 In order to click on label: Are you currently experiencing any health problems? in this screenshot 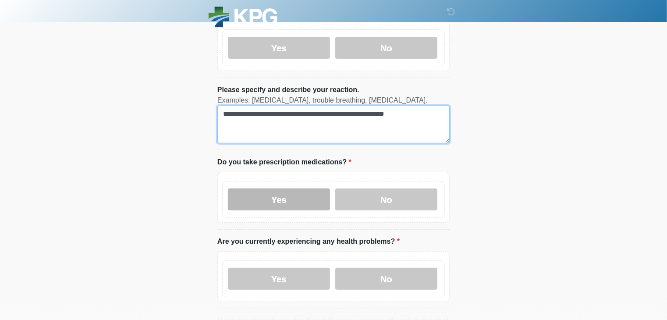, I will do `click(308, 241)`.